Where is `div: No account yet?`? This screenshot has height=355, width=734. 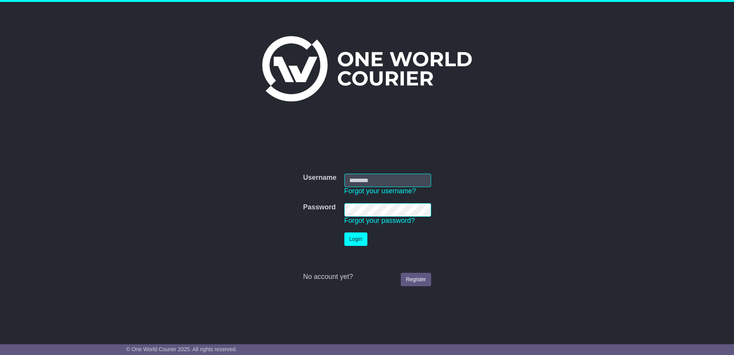 div: No account yet? is located at coordinates (367, 277).